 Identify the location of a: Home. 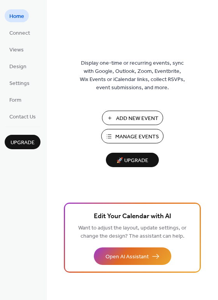
(17, 16).